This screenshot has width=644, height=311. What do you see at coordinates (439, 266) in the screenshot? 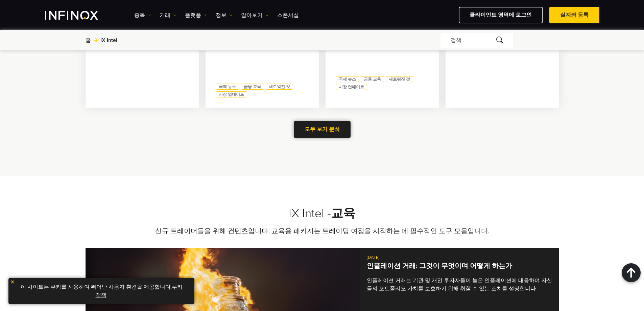
I see `a: 인플레이션 거래: 그것이 무엇이며 어떻게 하는가` at bounding box center [439, 266].